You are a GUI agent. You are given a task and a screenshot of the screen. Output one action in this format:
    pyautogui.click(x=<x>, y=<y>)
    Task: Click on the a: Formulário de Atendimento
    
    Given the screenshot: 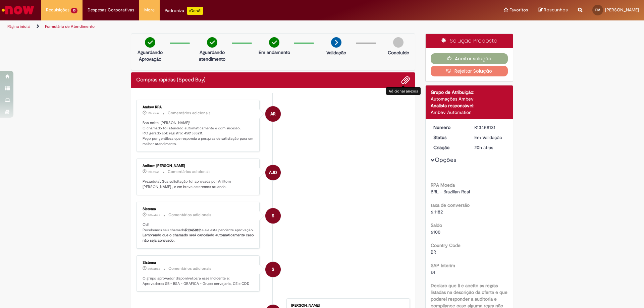 What is the action you would take?
    pyautogui.click(x=70, y=26)
    